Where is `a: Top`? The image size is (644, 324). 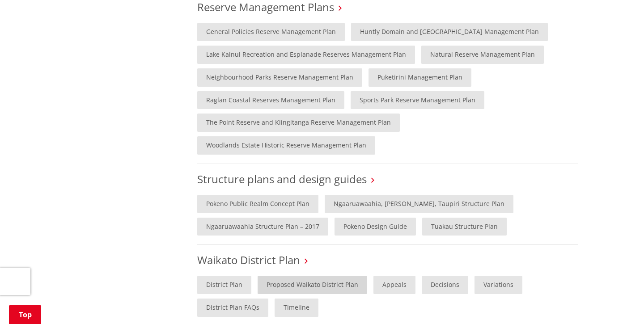 a: Top is located at coordinates (25, 314).